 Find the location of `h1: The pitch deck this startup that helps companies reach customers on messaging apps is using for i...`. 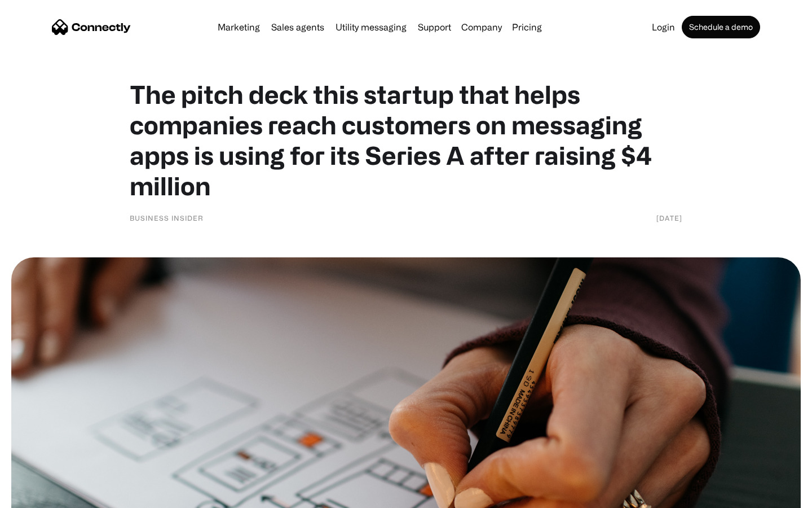

h1: The pitch deck this startup that helps companies reach customers on messaging apps is using for i... is located at coordinates (406, 140).